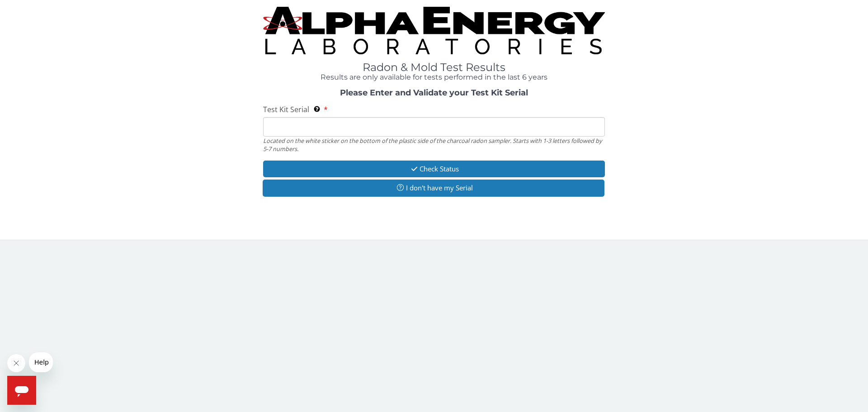 The width and height of the screenshot is (868, 412). Describe the element at coordinates (286, 110) in the screenshot. I see `span: Test Kit Serial` at that location.